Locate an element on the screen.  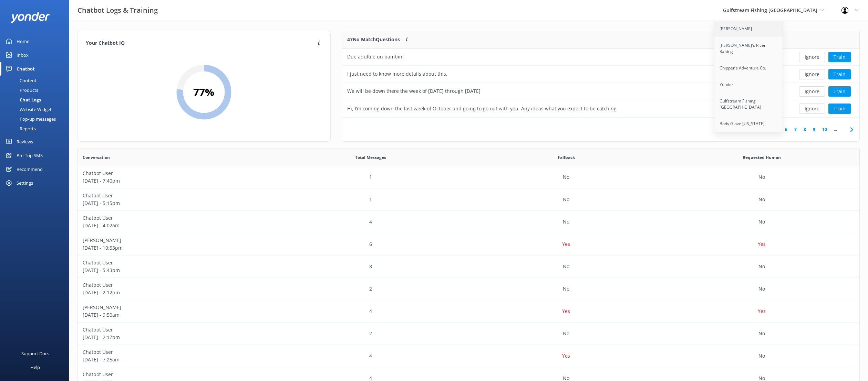
div: Reports is located at coordinates (20, 128).